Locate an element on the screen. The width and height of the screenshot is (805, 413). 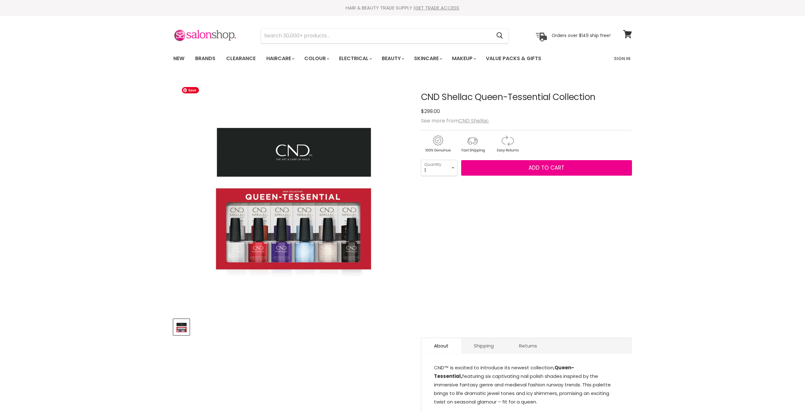
a: Sign In is located at coordinates (622, 59).